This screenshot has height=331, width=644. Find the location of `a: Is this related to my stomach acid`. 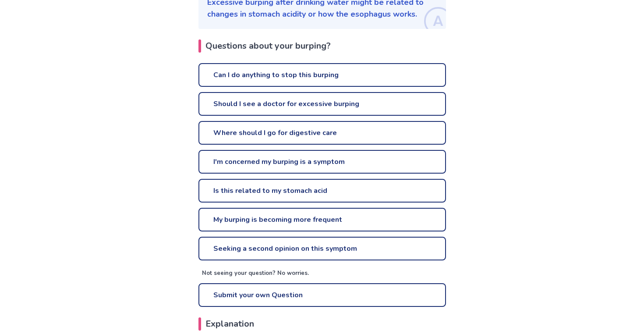

a: Is this related to my stomach acid is located at coordinates (322, 190).